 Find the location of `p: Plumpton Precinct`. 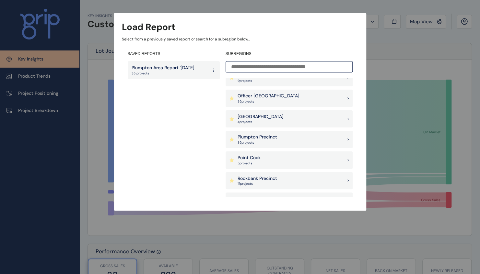

p: Plumpton Precinct is located at coordinates (257, 137).